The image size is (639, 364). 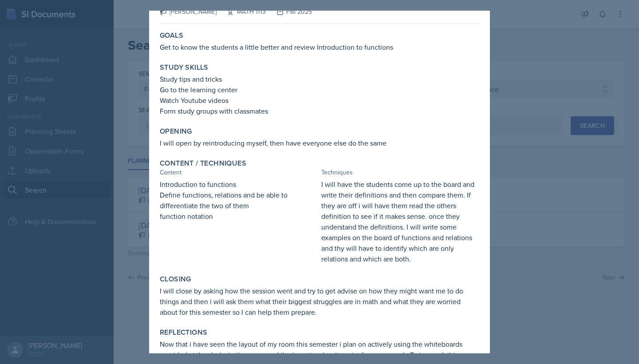 I want to click on p: Study tips and tricks, so click(x=320, y=79).